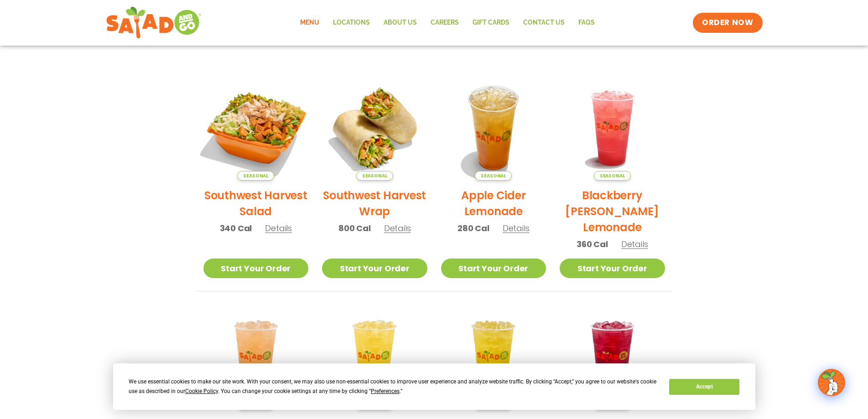  What do you see at coordinates (491, 23) in the screenshot?
I see `a: GIFT CARDS` at bounding box center [491, 23].